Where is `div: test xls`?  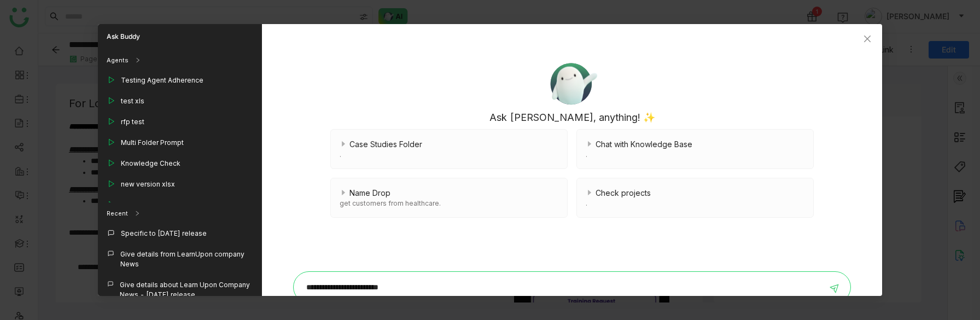
div: test xls is located at coordinates (132, 101).